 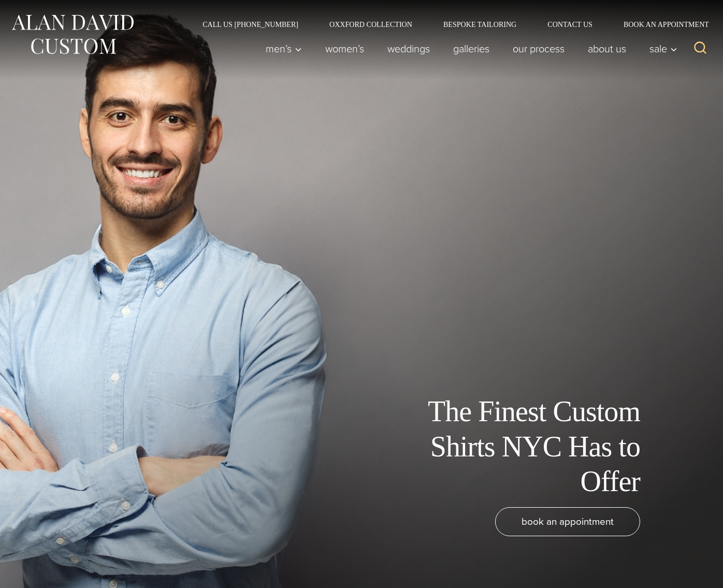 What do you see at coordinates (449, 25) in the screenshot?
I see `nav: Secondary Navigation` at bounding box center [449, 25].